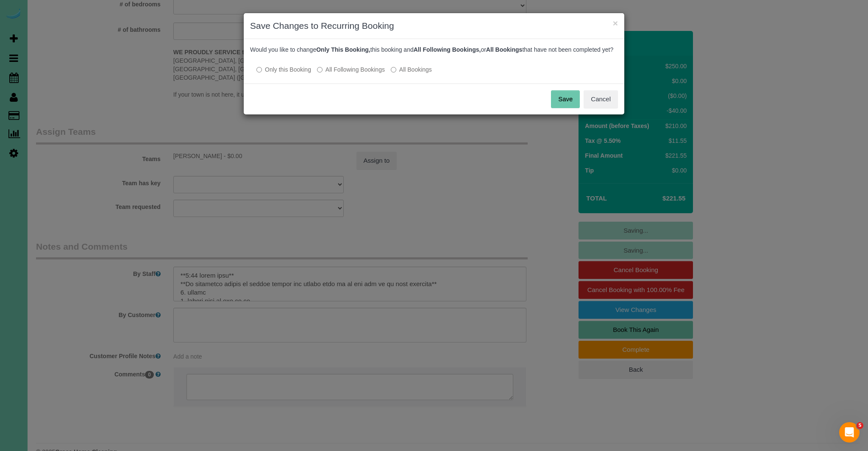 The height and width of the screenshot is (451, 868). What do you see at coordinates (447, 50) in the screenshot?
I see `b: All Following Bookings,` at bounding box center [447, 50].